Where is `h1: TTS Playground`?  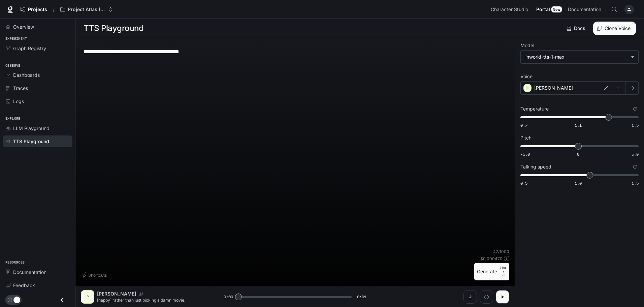
h1: TTS Playground is located at coordinates (114, 28).